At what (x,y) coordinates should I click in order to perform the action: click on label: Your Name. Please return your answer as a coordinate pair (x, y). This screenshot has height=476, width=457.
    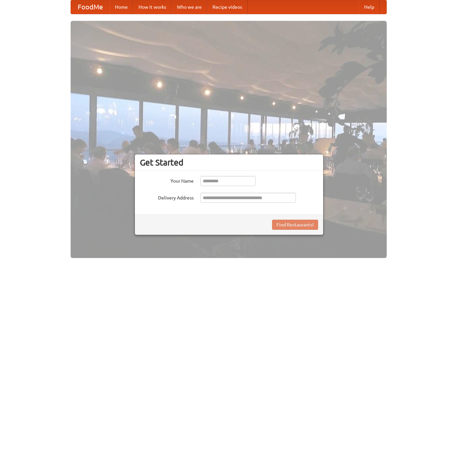
    Looking at the image, I should click on (167, 180).